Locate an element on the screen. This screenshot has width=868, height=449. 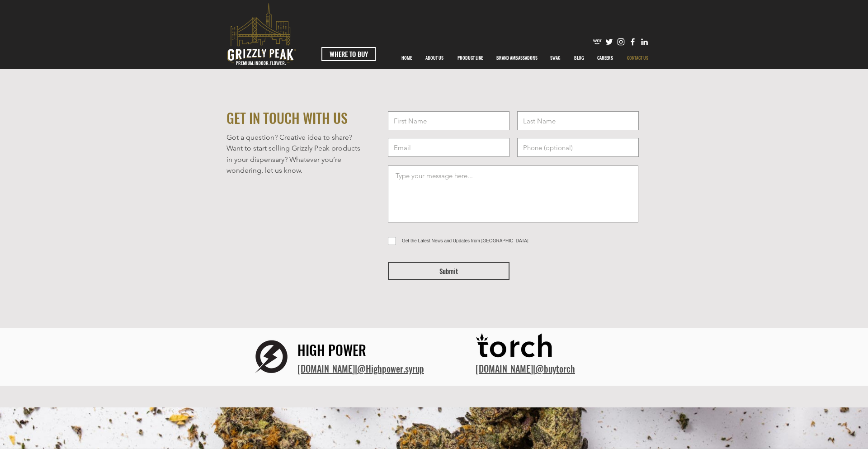
img: Twitter is located at coordinates (609, 42).